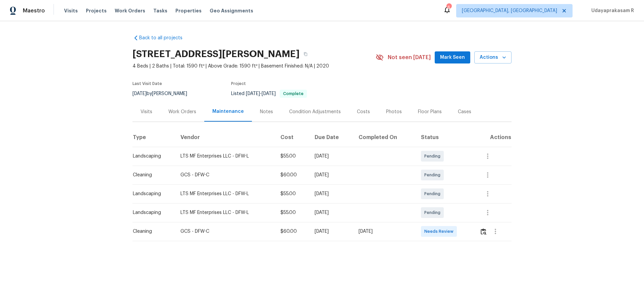  Describe the element at coordinates (34, 11) in the screenshot. I see `span: Maestro` at that location.